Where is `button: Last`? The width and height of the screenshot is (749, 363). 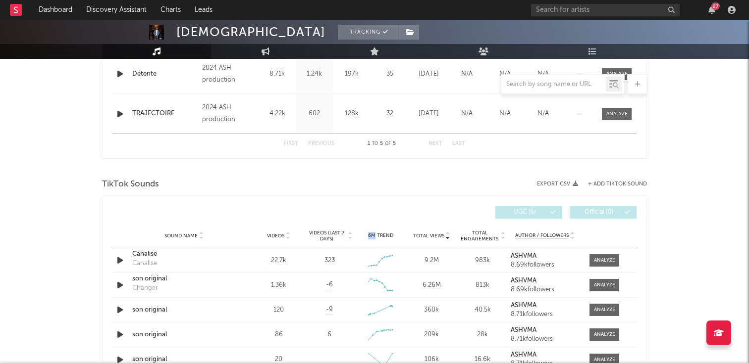
button: Last is located at coordinates (459, 144).